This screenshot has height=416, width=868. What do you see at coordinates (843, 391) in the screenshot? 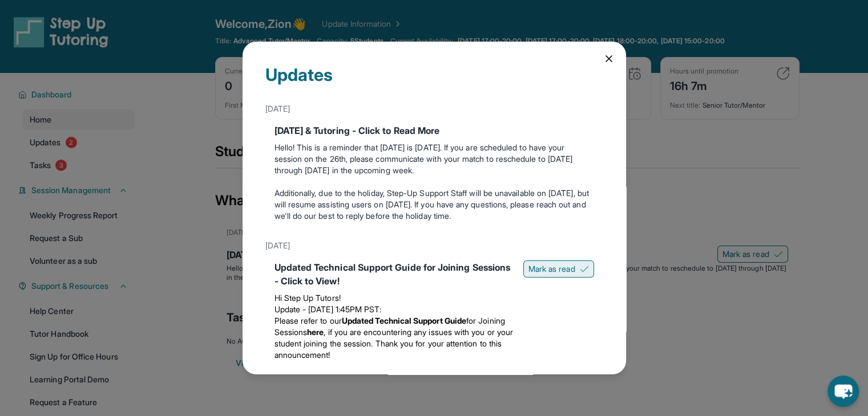
I see `button: chat-button` at bounding box center [843, 391].